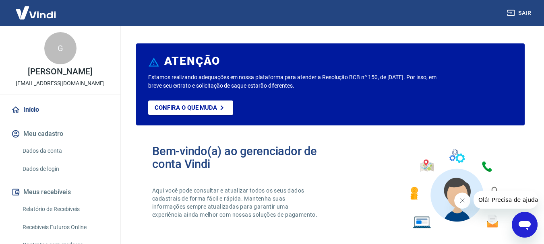 Image resolution: width=544 pixels, height=244 pixels. Describe the element at coordinates (190, 108) in the screenshot. I see `a: Confira o que muda` at that location.